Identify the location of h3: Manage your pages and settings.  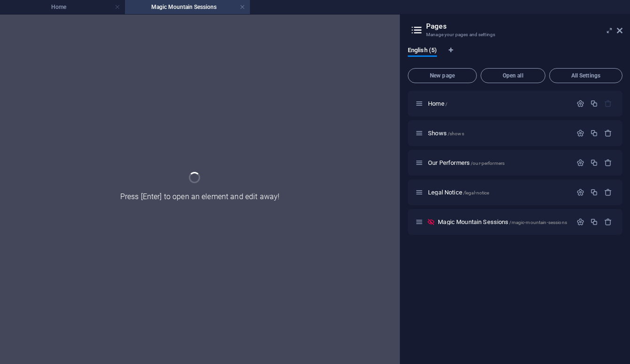
(515, 34).